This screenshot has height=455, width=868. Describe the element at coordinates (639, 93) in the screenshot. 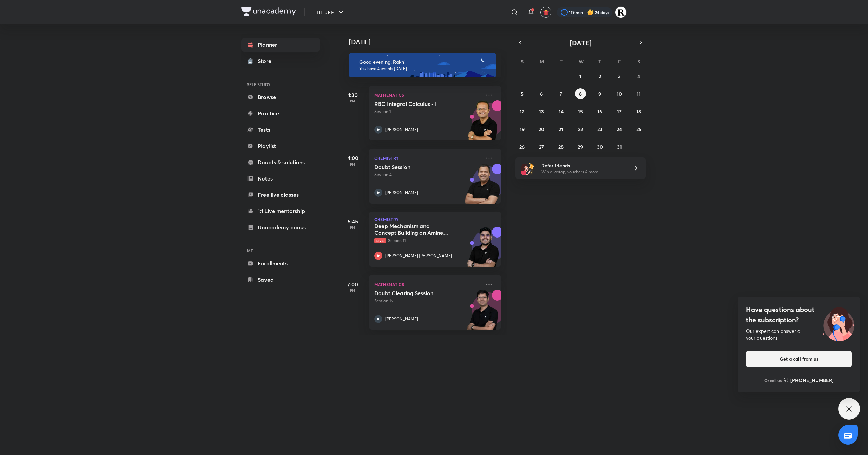

I see `abbr: October 11, 2025` at that location.